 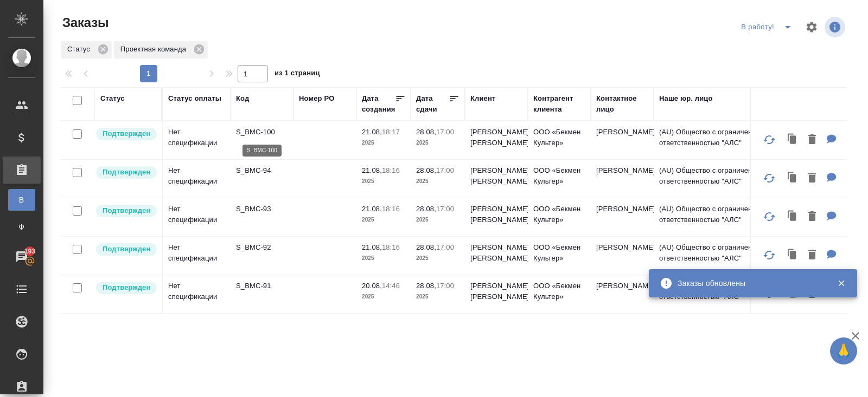 What do you see at coordinates (811, 27) in the screenshot?
I see `span: Настроить таблицу` at bounding box center [811, 27].